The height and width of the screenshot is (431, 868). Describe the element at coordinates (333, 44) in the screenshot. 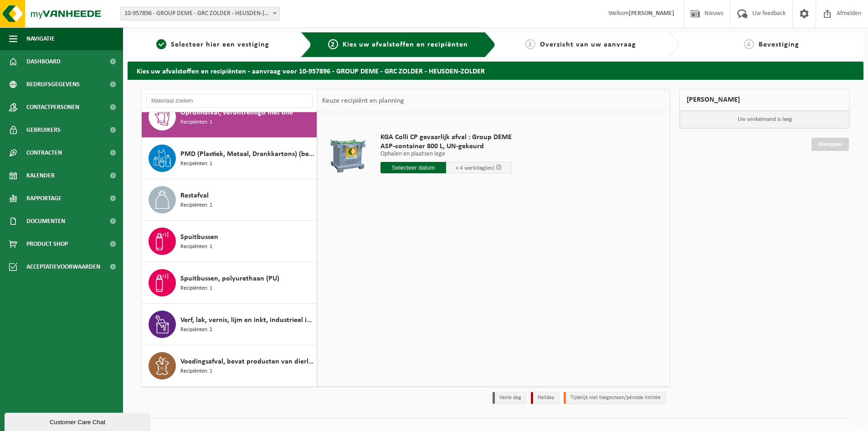

I see `span: 2` at that location.